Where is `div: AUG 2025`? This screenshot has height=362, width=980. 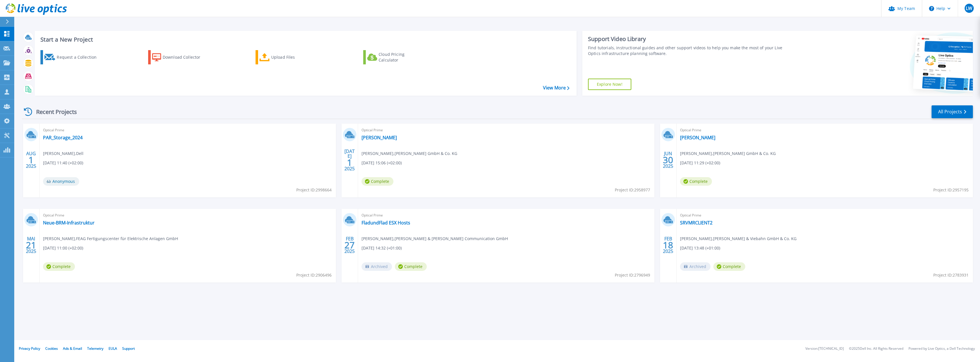 div: AUG 2025 is located at coordinates (31, 160).